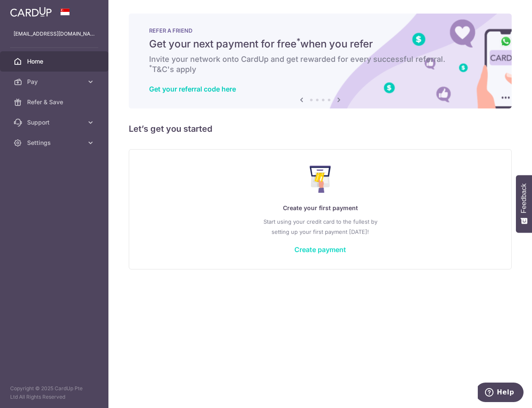 This screenshot has height=408, width=532. Describe the element at coordinates (524, 204) in the screenshot. I see `button: Feedback - Show survey` at that location.